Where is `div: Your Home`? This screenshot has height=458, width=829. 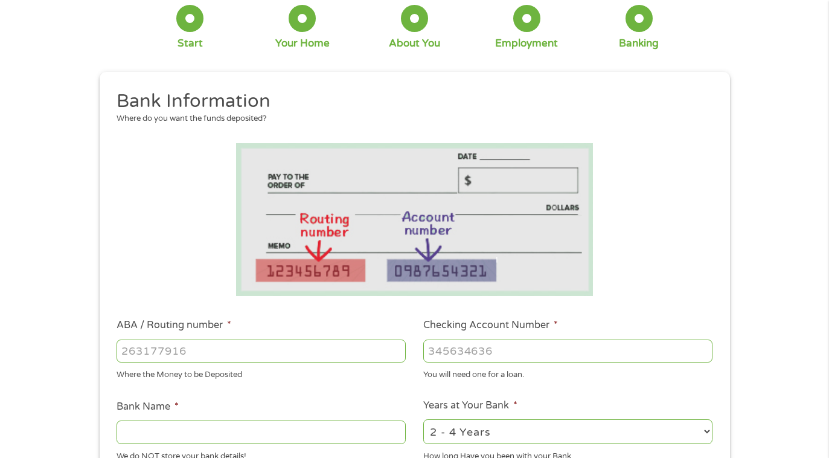
div: Your Home is located at coordinates (302, 43).